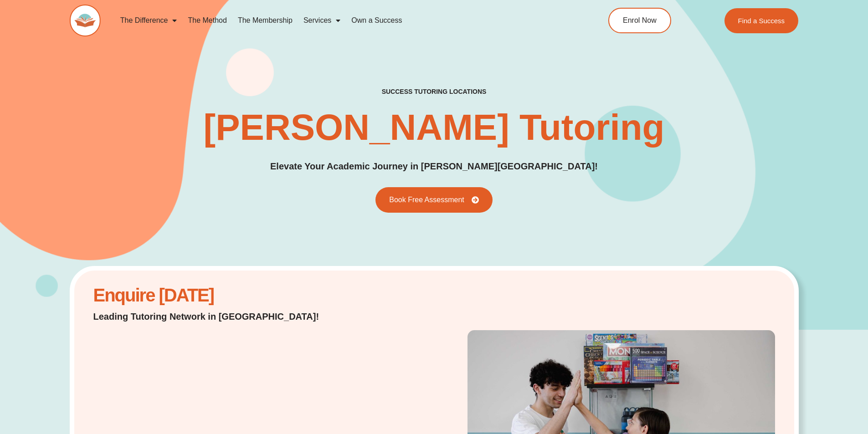 The width and height of the screenshot is (868, 434). I want to click on a: Enrol Now, so click(640, 20).